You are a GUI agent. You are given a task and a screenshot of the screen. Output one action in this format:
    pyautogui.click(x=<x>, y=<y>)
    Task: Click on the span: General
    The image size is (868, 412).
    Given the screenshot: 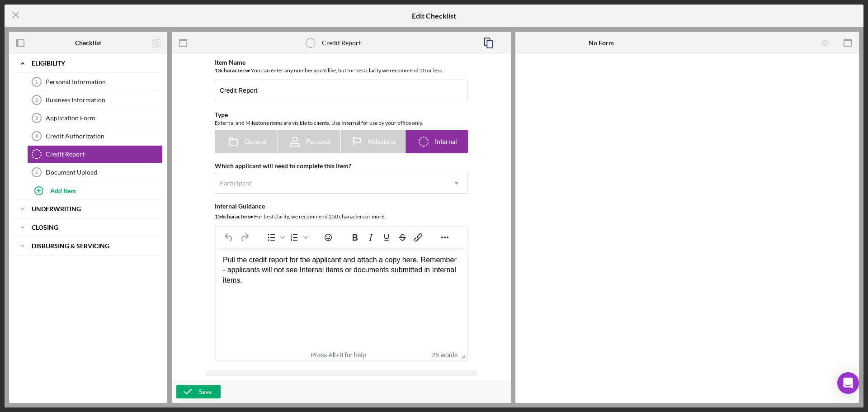 What is the action you would take?
    pyautogui.click(x=255, y=141)
    